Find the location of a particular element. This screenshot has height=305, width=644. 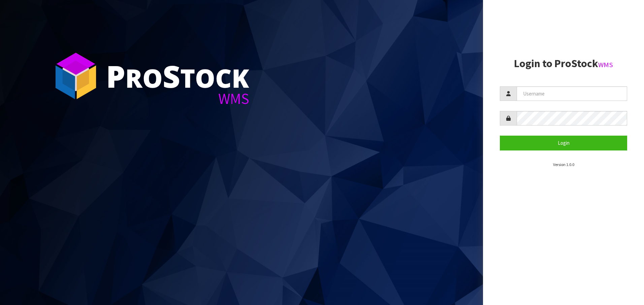

small: Version 1.0.0 is located at coordinates (563, 164).